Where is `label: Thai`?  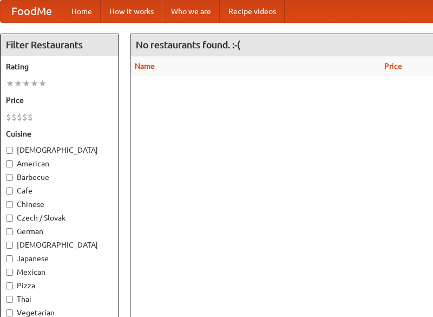
label: Thai is located at coordinates (60, 299).